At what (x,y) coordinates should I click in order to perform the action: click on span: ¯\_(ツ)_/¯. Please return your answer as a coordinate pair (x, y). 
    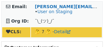
    Looking at the image, I should click on (44, 21).